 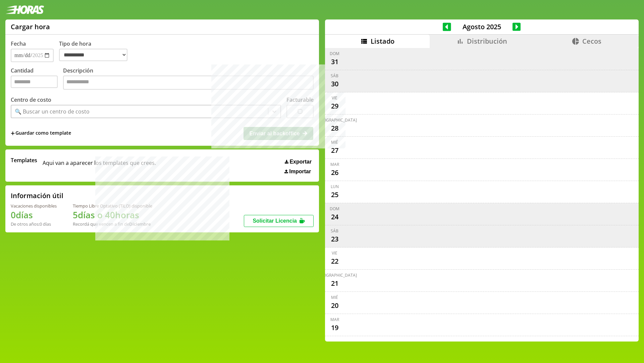 What do you see at coordinates (335, 328) in the screenshot?
I see `div: 19` at bounding box center [335, 328].